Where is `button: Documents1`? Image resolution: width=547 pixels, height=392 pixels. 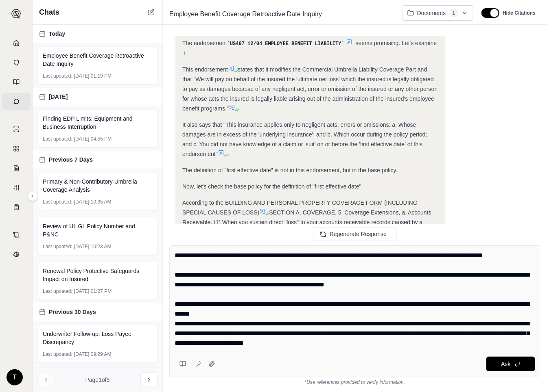
button: Documents1 is located at coordinates (437, 13).